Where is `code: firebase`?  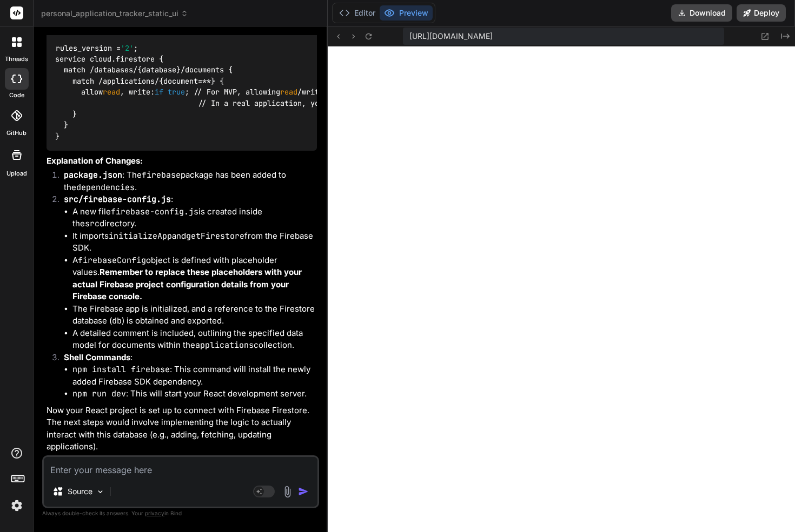 code: firebase is located at coordinates (161, 175).